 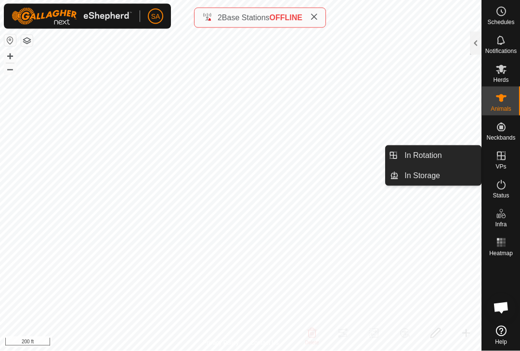 What do you see at coordinates (440, 155) in the screenshot?
I see `a: In Rotation` at bounding box center [440, 155].